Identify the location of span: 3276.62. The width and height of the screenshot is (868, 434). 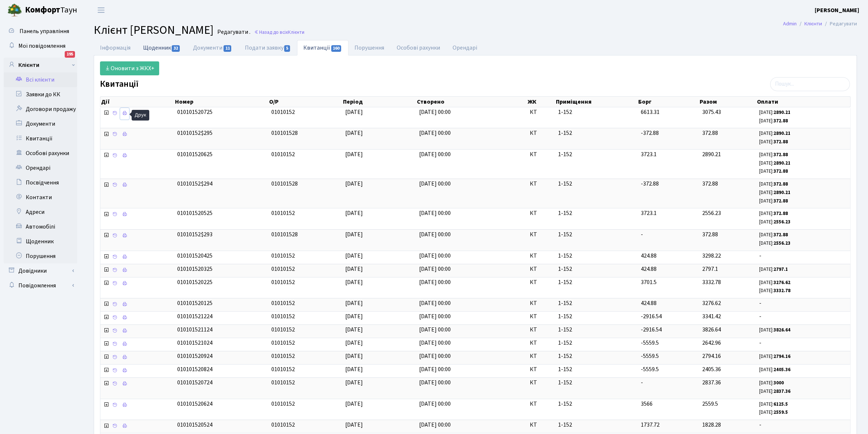
(711, 303).